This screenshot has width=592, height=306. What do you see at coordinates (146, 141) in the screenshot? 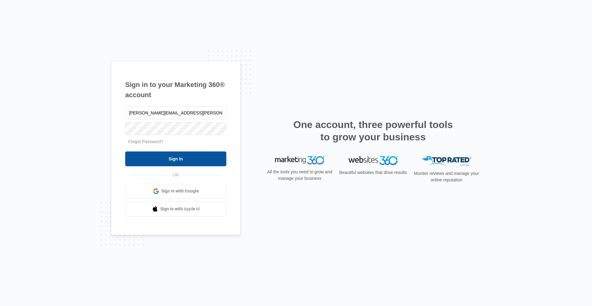
I see `a: Forgot Password?` at bounding box center [146, 141].